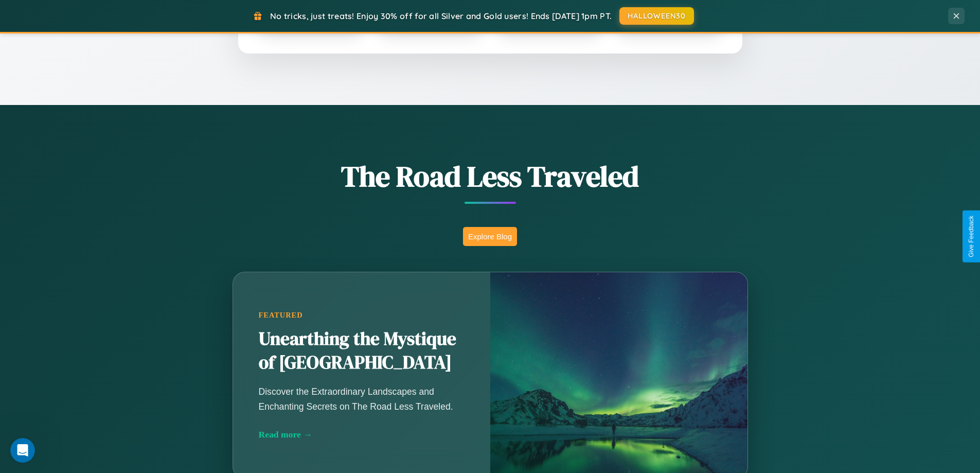 This screenshot has height=473, width=980. What do you see at coordinates (971, 236) in the screenshot?
I see `div: Give Feedback` at bounding box center [971, 236].